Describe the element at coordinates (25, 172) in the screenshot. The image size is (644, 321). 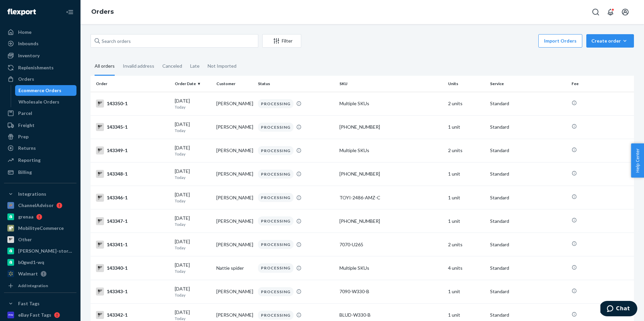
I see `div: Billing` at that location.